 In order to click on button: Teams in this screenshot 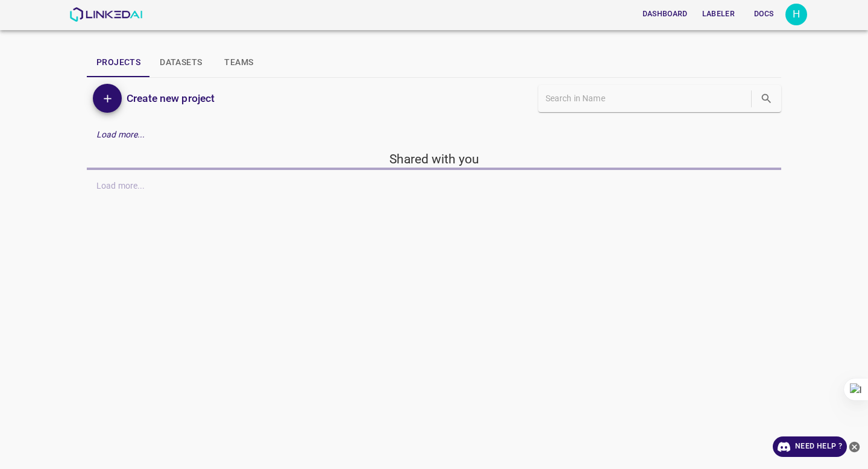, I will do `click(239, 62)`.